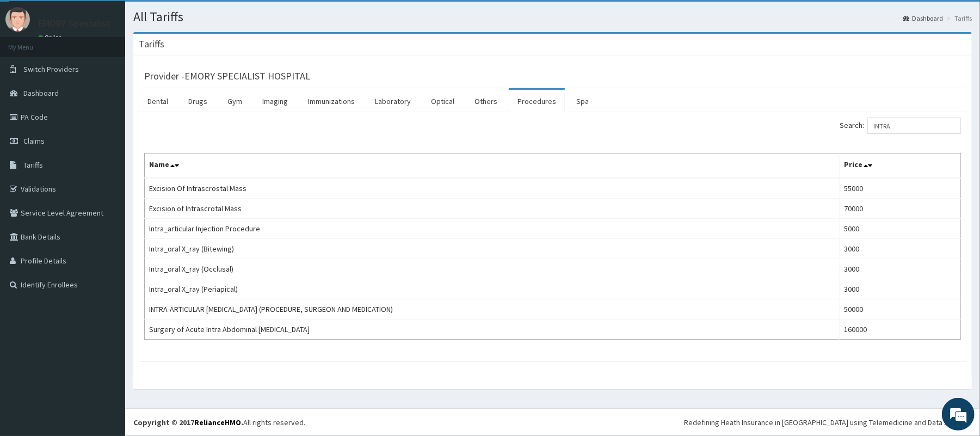 This screenshot has height=436, width=980. Describe the element at coordinates (900, 126) in the screenshot. I see `label: Search:` at that location.